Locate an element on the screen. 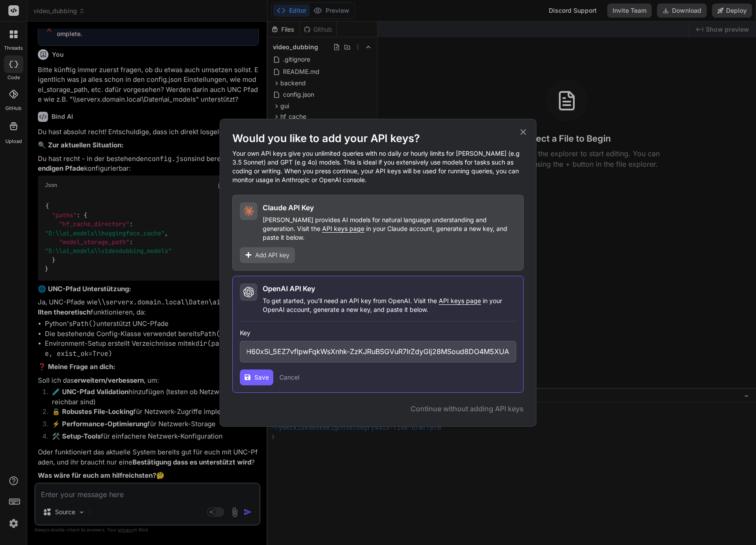  input: Enter API Key is located at coordinates (378, 351).